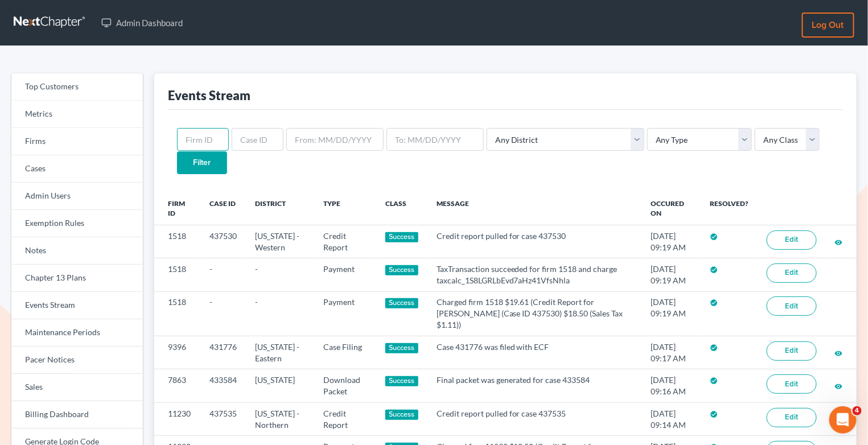 The width and height of the screenshot is (868, 445). I want to click on a: Notes, so click(77, 251).